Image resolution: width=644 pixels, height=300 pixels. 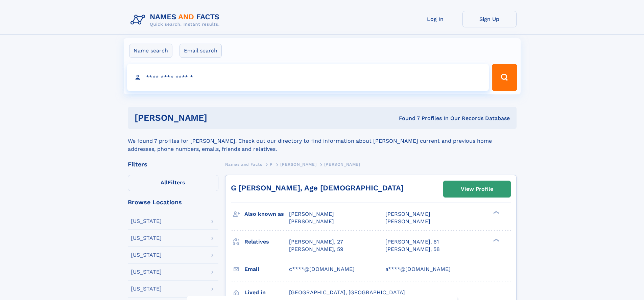 I want to click on a: Log In, so click(x=436, y=19).